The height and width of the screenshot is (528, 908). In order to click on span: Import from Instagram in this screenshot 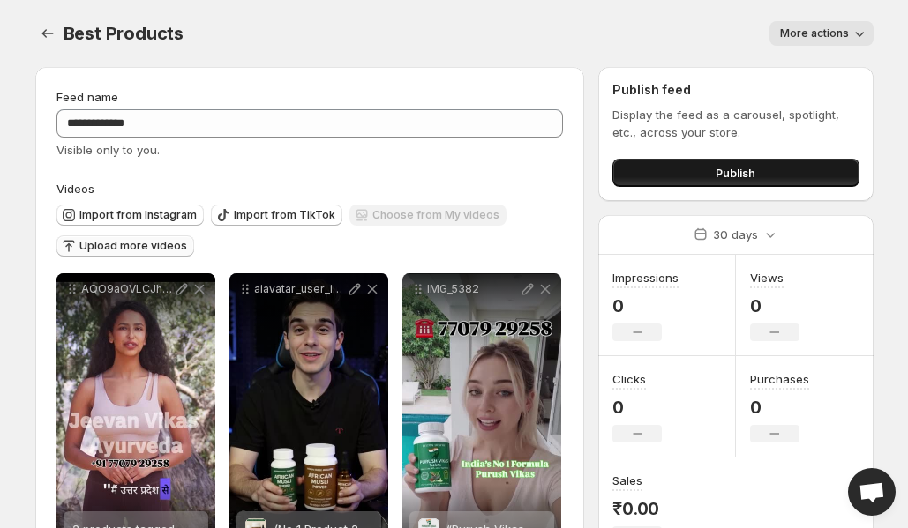, I will do `click(138, 215)`.